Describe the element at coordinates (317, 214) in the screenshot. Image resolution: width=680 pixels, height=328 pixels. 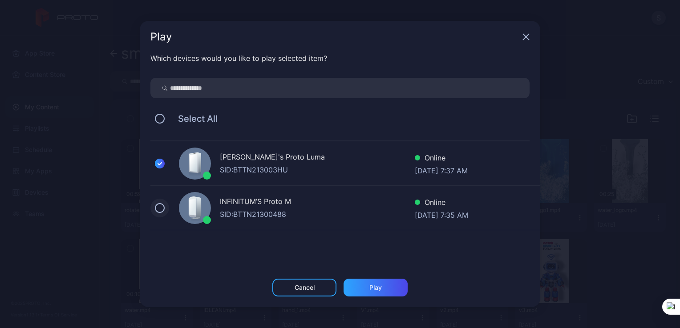
I see `div: SID: BTTN21300488` at that location.